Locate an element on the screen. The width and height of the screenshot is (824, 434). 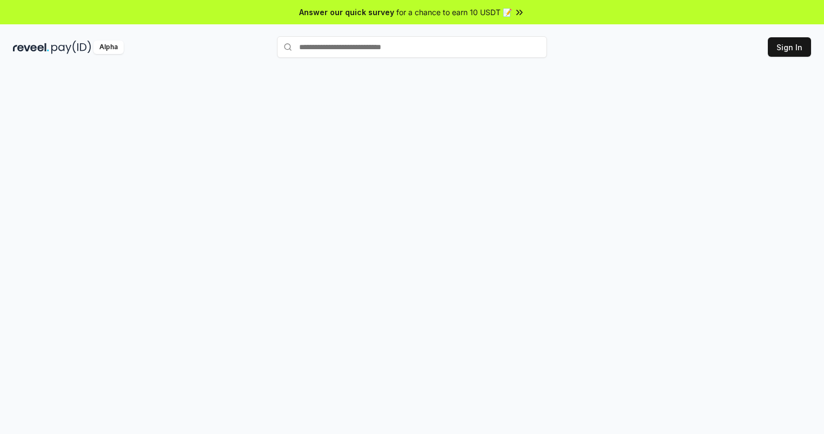
span: for a chance to earn 10 USDT 📝 is located at coordinates (454, 12).